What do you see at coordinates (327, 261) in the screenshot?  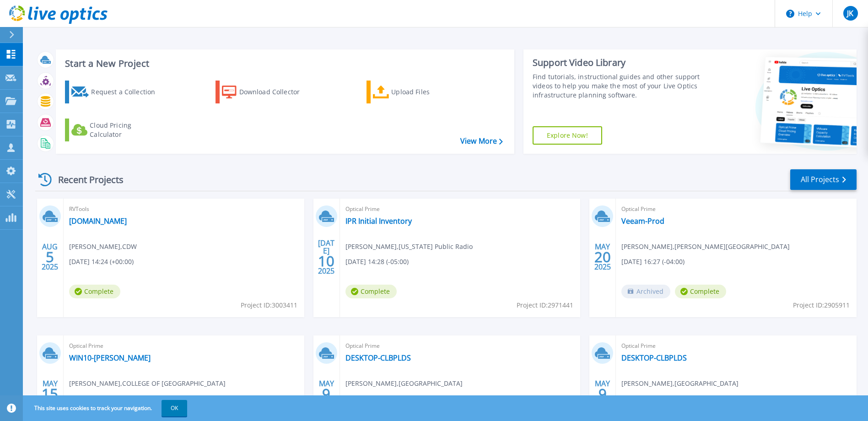 I see `span: 10` at bounding box center [327, 261].